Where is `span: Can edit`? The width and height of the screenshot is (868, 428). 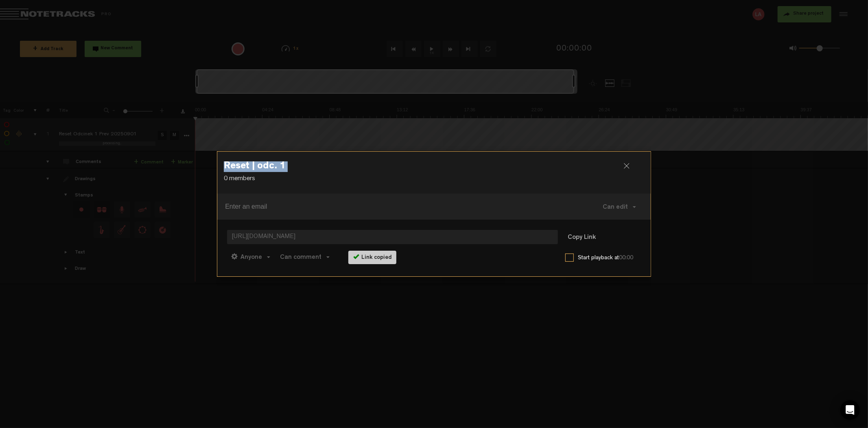 span: Can edit is located at coordinates (616, 207).